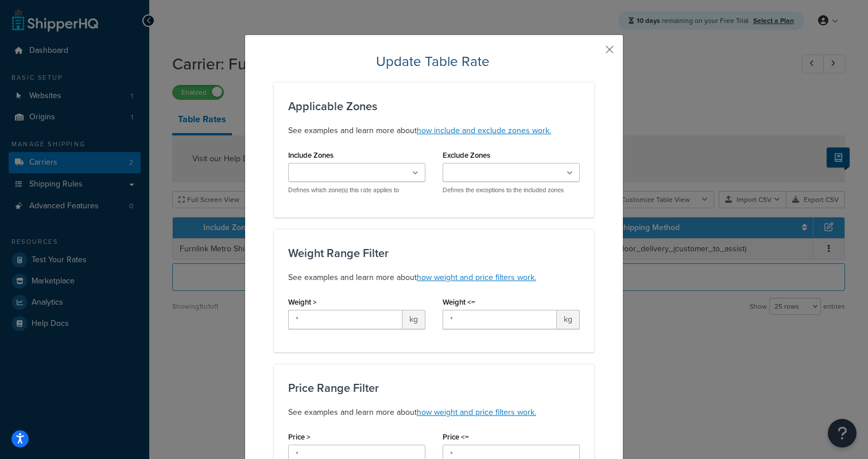  What do you see at coordinates (456, 437) in the screenshot?
I see `label: Price <=` at bounding box center [456, 437].